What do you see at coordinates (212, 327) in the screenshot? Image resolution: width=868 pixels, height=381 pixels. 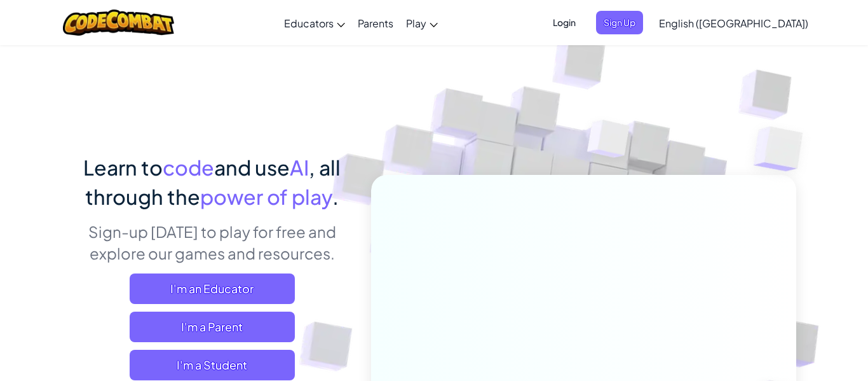 I see `a: I'm a Parent` at bounding box center [212, 327].